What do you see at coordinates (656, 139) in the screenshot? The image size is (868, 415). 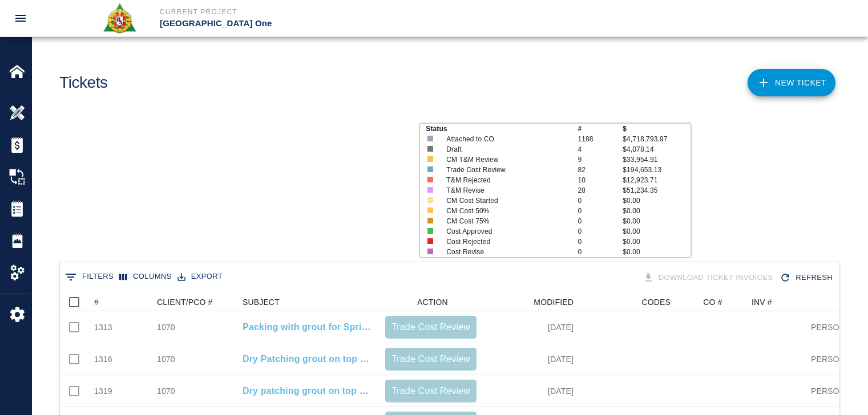 I see `p: $4,718,793.97` at bounding box center [656, 139].